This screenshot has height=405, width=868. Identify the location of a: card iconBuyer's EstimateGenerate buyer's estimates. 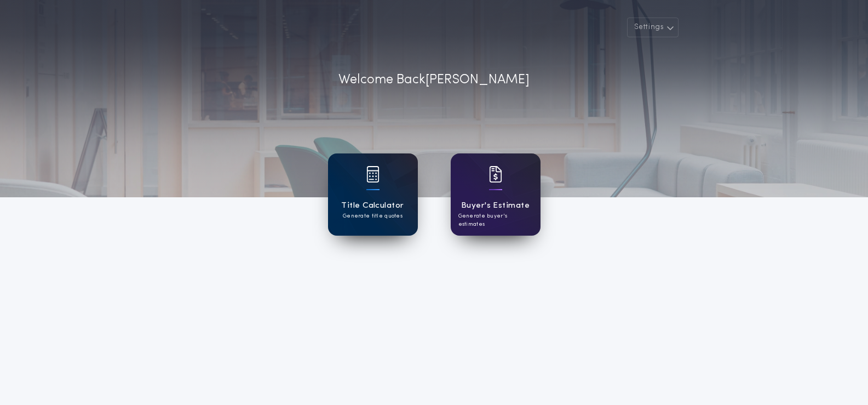
(496, 194).